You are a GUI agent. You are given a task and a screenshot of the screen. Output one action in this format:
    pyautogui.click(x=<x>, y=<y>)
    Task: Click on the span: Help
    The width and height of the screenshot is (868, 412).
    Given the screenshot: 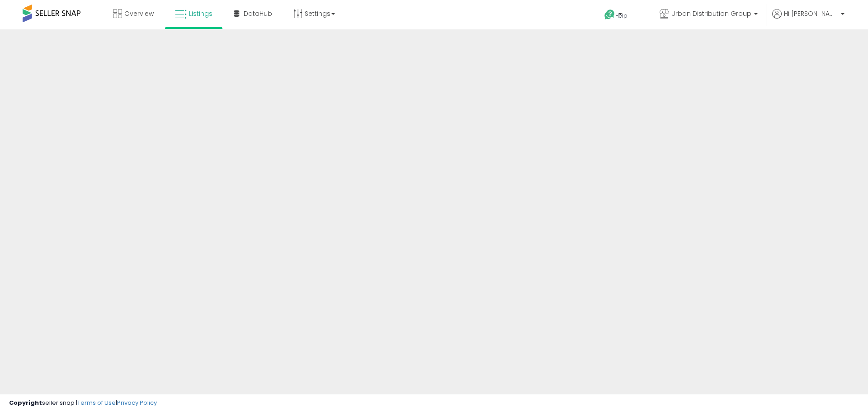 What is the action you would take?
    pyautogui.click(x=621, y=15)
    